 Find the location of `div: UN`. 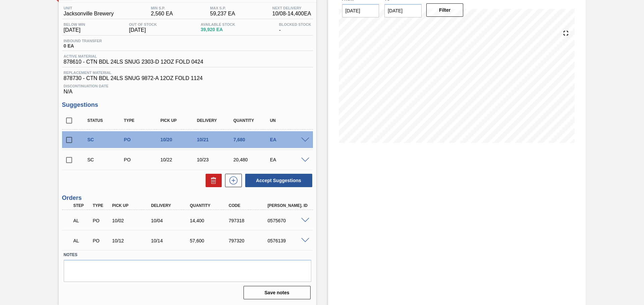

div: UN is located at coordinates (288, 121).